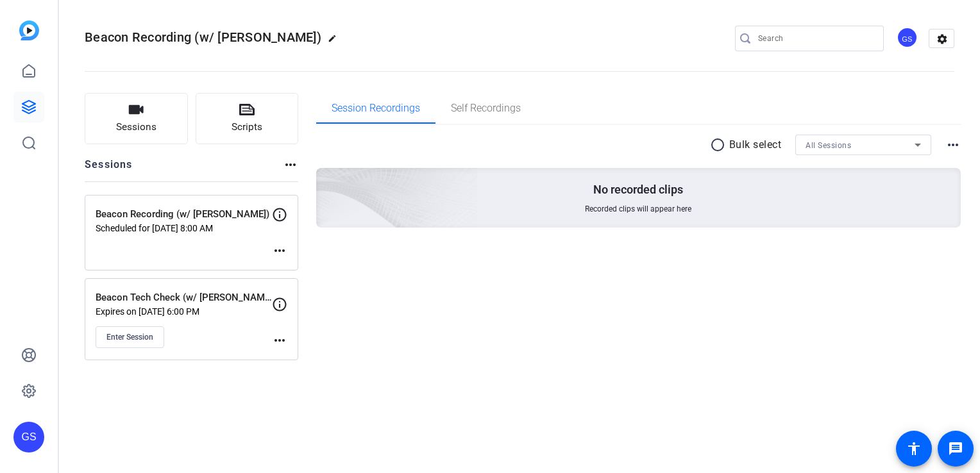  Describe the element at coordinates (485, 108) in the screenshot. I see `span: Self Recordings` at that location.